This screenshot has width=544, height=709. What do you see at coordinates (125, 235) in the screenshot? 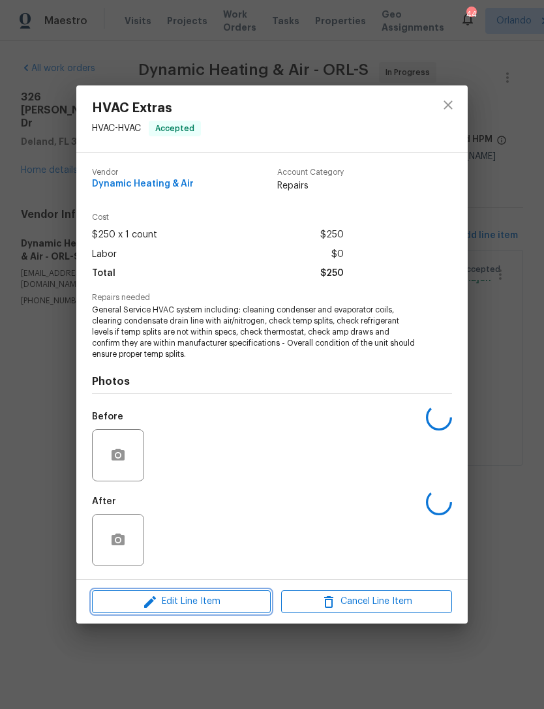
I see `span: $250 x 1 count` at bounding box center [125, 235].